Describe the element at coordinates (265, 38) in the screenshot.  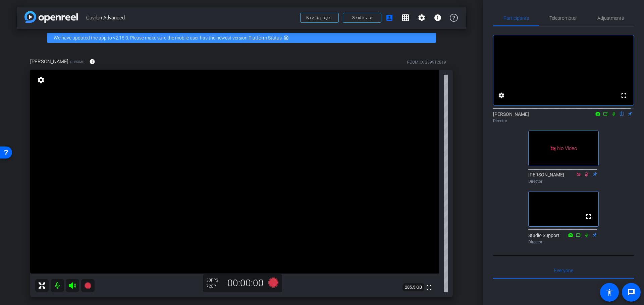
I see `a: Platform Status` at that location.